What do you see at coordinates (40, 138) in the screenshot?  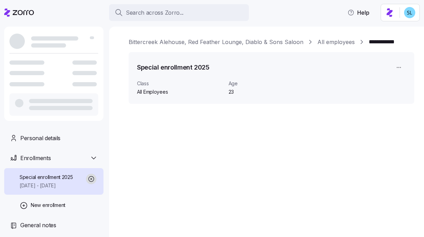 I see `span: Personal details` at bounding box center [40, 138].